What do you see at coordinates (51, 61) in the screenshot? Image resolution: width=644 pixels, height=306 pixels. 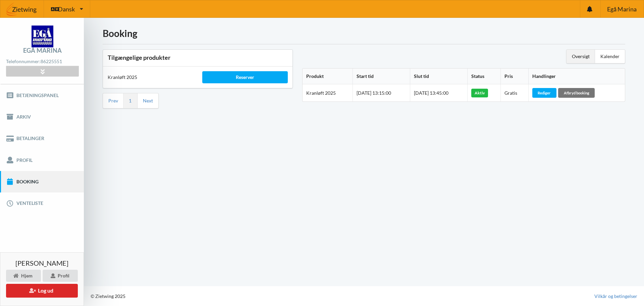 I see `strong: 86225551` at bounding box center [51, 61].